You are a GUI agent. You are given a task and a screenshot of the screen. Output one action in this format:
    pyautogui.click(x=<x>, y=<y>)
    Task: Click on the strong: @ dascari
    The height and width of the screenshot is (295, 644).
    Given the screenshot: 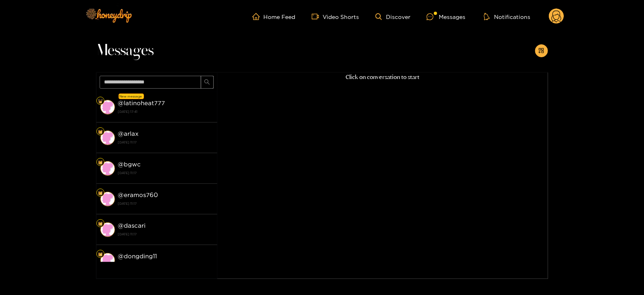 What is the action you would take?
    pyautogui.click(x=132, y=225)
    